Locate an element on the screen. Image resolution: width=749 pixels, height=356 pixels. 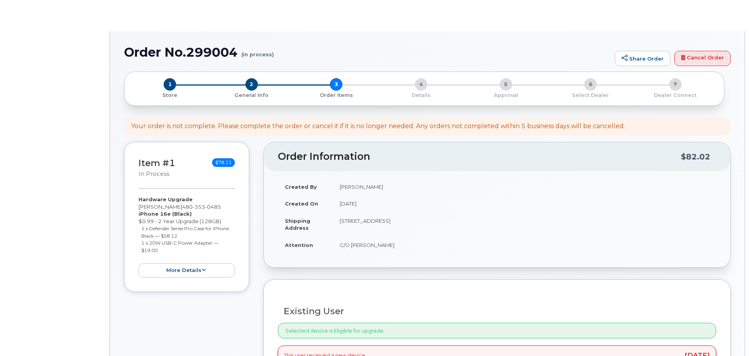
span: 2 is located at coordinates (252, 85).